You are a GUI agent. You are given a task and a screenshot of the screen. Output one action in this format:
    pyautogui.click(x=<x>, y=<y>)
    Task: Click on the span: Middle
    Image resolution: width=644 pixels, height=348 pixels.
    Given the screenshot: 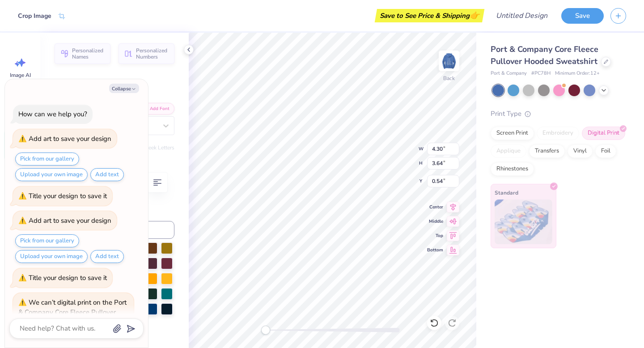 What is the action you would take?
    pyautogui.click(x=435, y=221)
    